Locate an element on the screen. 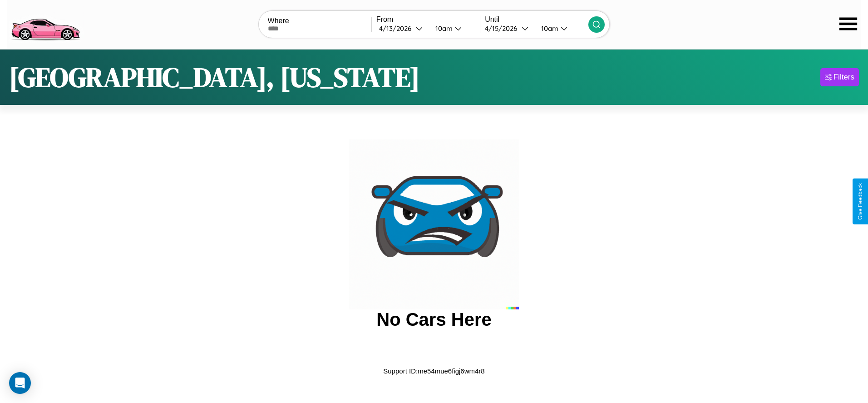  p: Support ID: me54mue6figj6wm4r8 is located at coordinates (433, 371).